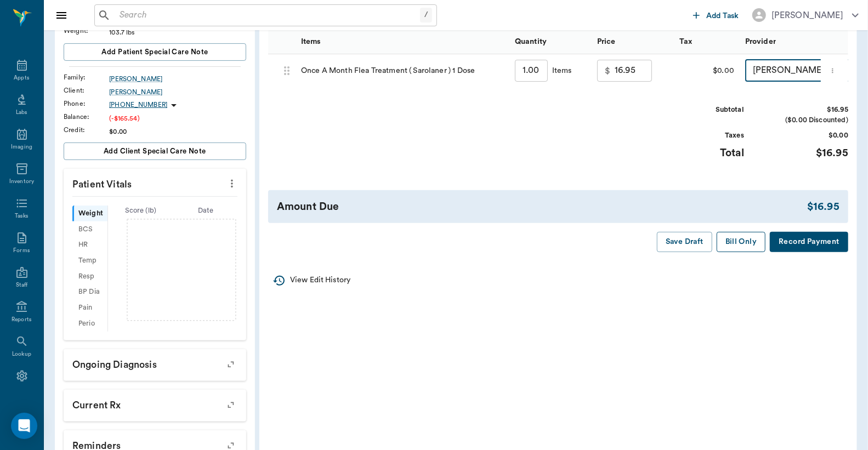 The height and width of the screenshot is (450, 868). Describe the element at coordinates (178, 118) in the screenshot. I see `div: (-$165.54)` at that location.